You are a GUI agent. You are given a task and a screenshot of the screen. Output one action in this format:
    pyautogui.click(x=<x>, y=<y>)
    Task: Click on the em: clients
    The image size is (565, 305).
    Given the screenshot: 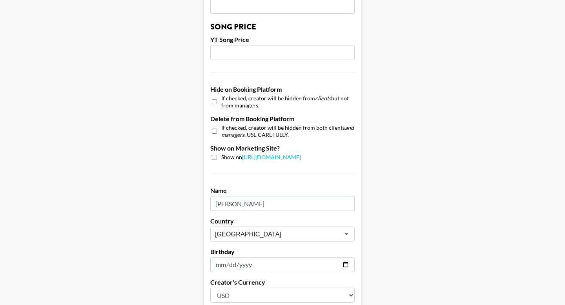 What is the action you would take?
    pyautogui.click(x=323, y=98)
    